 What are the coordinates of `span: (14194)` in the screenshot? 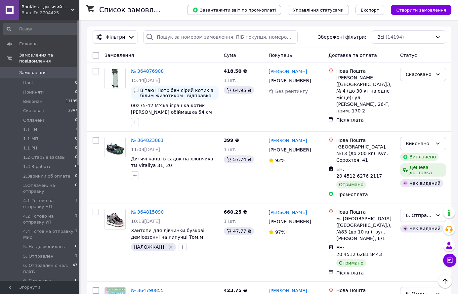 It's located at (395, 37).